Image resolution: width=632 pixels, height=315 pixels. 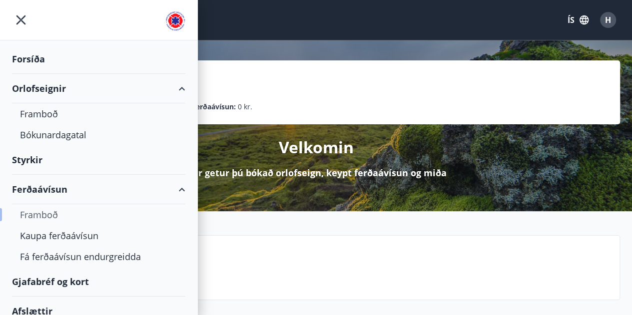 I want to click on p: Ferðaávísun :, so click(x=214, y=107).